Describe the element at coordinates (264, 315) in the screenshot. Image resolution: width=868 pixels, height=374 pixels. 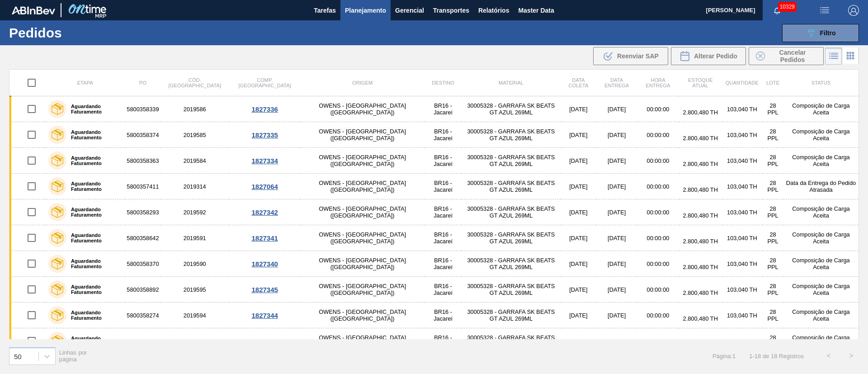
I see `div: 1827344` at that location.